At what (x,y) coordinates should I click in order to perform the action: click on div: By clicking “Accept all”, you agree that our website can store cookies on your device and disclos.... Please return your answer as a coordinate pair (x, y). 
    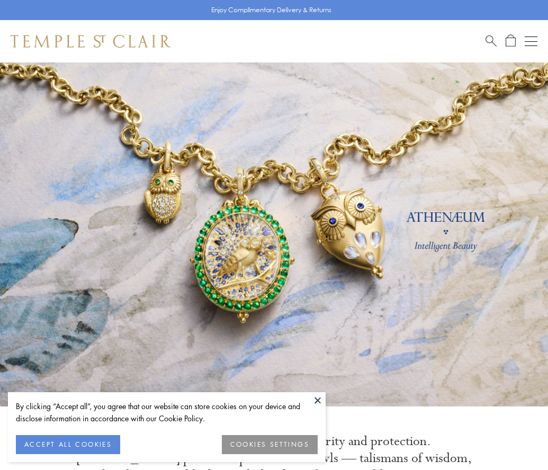
    Looking at the image, I should click on (167, 412).